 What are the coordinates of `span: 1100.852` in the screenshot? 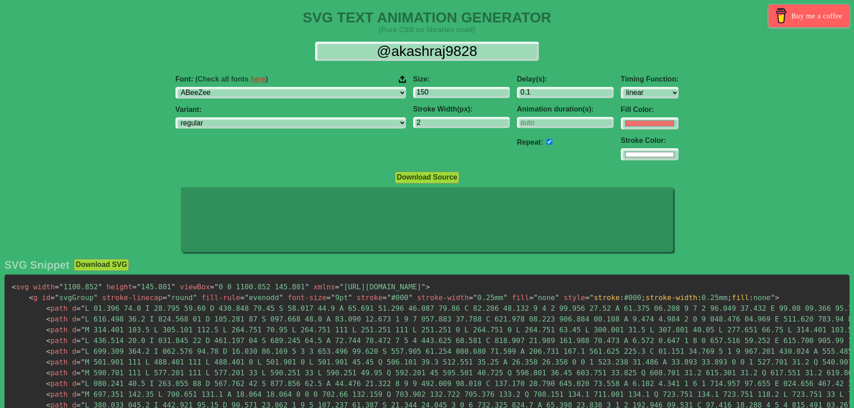 It's located at (78, 286).